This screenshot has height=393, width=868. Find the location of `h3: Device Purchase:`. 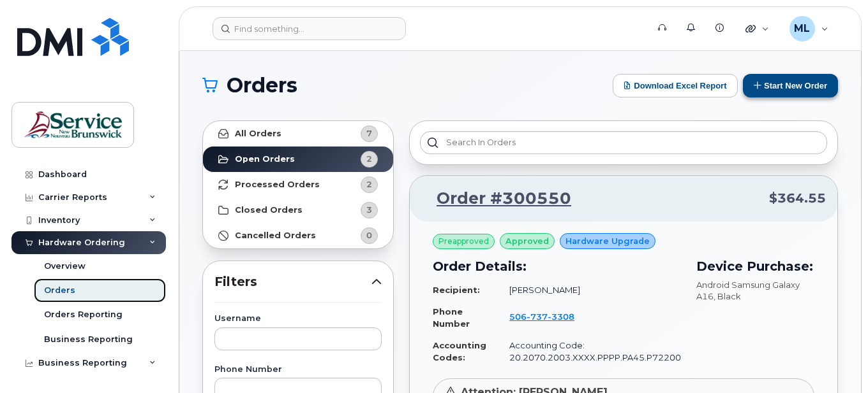

h3: Device Purchase: is located at coordinates (755, 266).